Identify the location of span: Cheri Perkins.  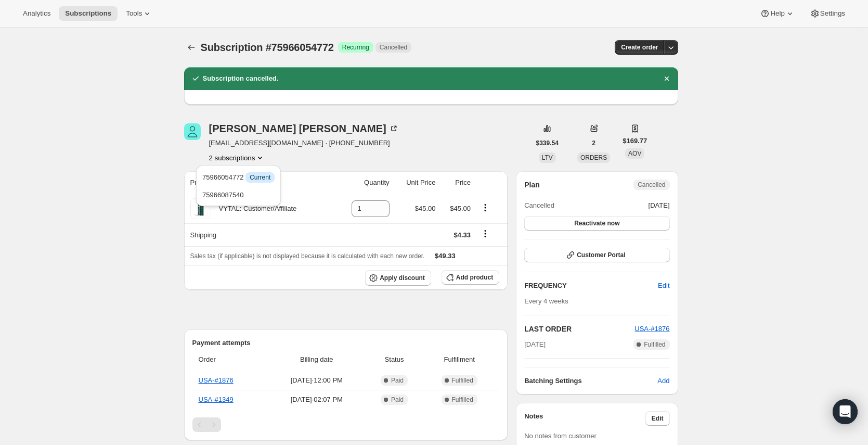
(192, 131).